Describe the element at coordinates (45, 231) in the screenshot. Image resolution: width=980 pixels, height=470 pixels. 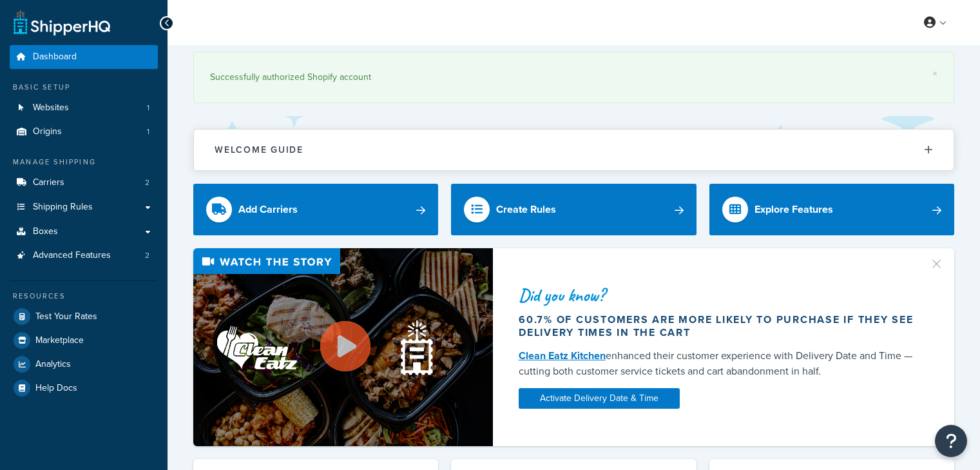
I see `span: Boxes` at that location.